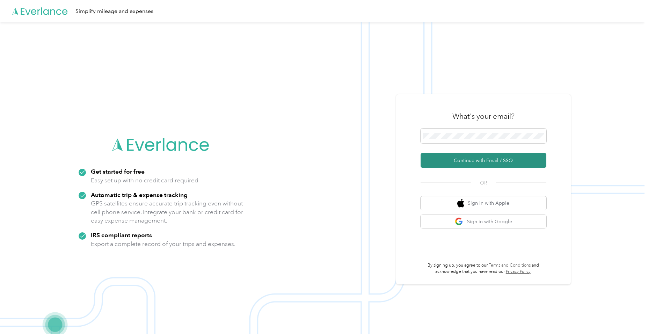 This screenshot has width=648, height=334. Describe the element at coordinates (461, 203) in the screenshot. I see `img: apple logo` at that location.